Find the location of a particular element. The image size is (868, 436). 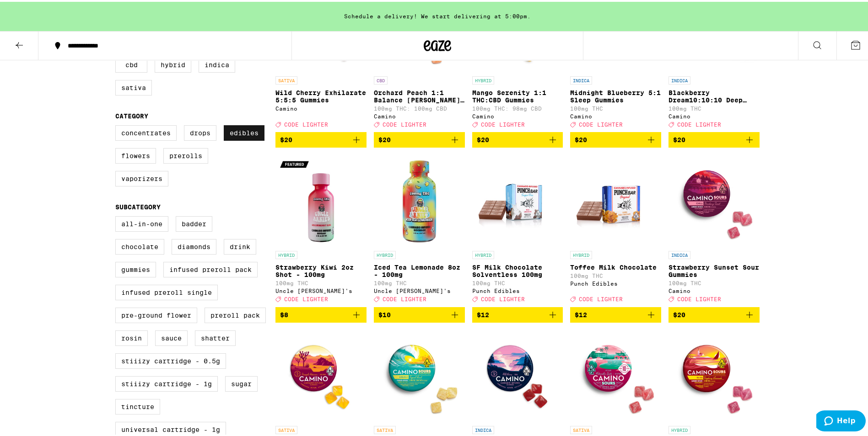

label: Tincture is located at coordinates (137, 405).